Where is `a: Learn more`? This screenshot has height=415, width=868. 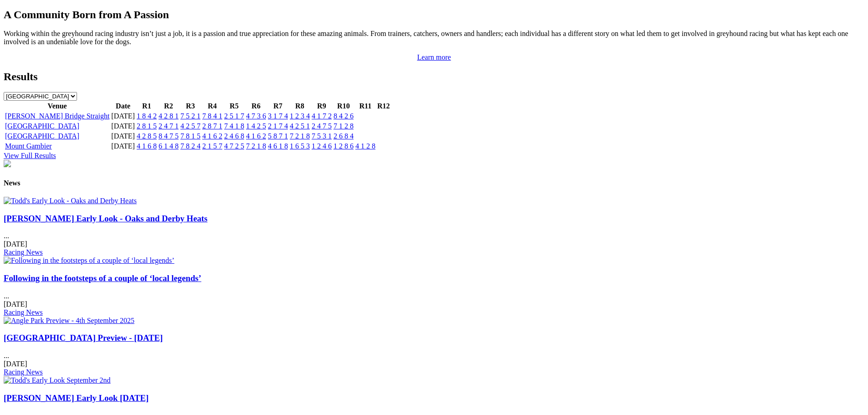
a: Learn more is located at coordinates (434, 57).